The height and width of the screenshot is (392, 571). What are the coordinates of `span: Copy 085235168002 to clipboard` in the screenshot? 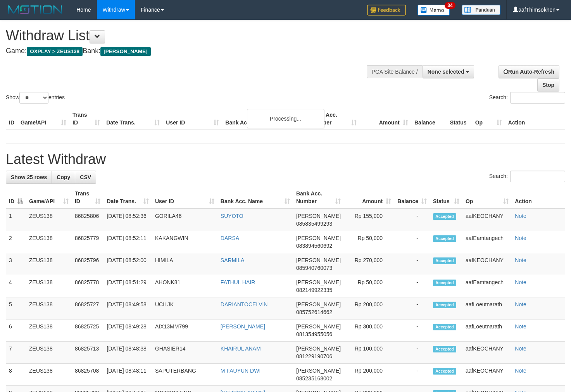 It's located at (314, 379).